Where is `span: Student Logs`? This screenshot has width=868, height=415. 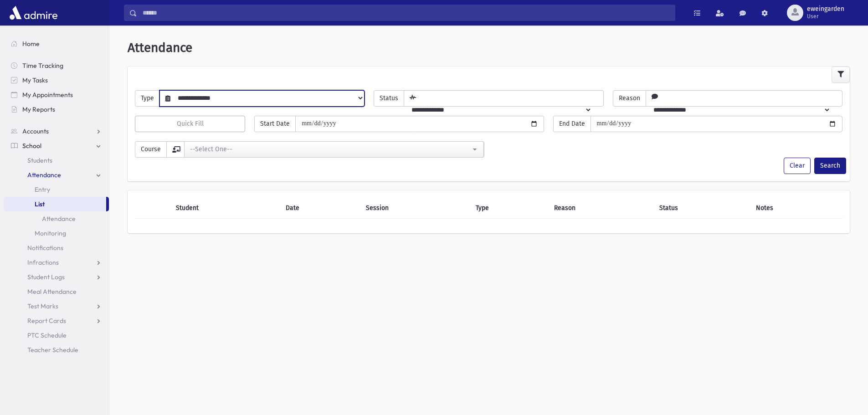 span: Student Logs is located at coordinates (46, 277).